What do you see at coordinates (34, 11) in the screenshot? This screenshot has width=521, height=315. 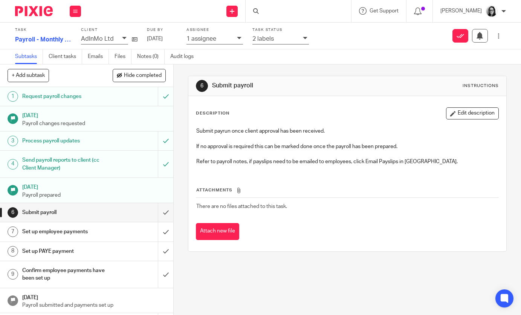 I see `img: Pixie` at bounding box center [34, 11].